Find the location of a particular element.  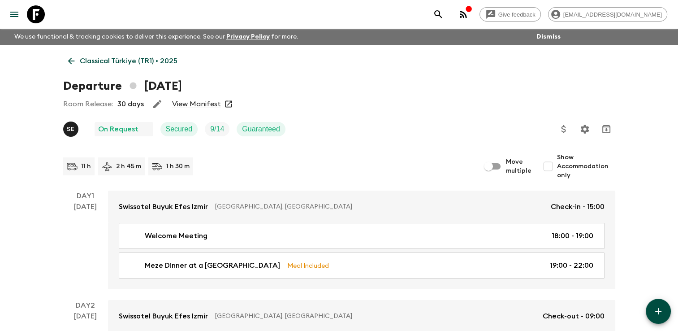

p: 11 h is located at coordinates (86, 166).